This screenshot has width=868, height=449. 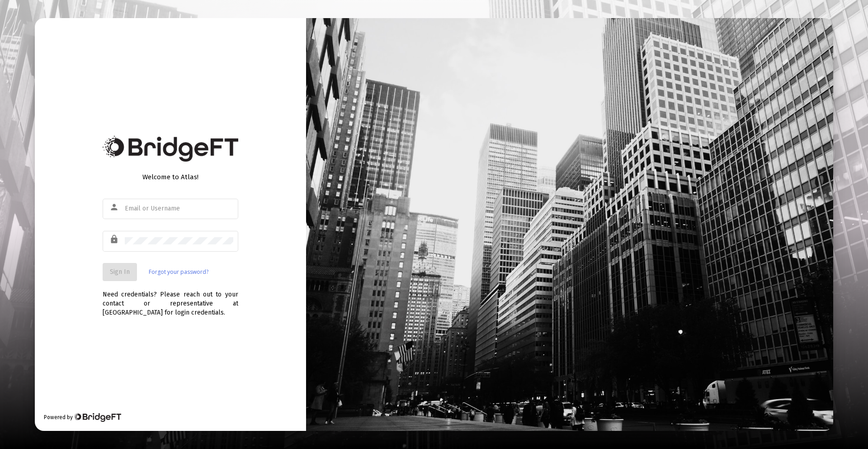 I want to click on input: Email or Username, so click(x=179, y=208).